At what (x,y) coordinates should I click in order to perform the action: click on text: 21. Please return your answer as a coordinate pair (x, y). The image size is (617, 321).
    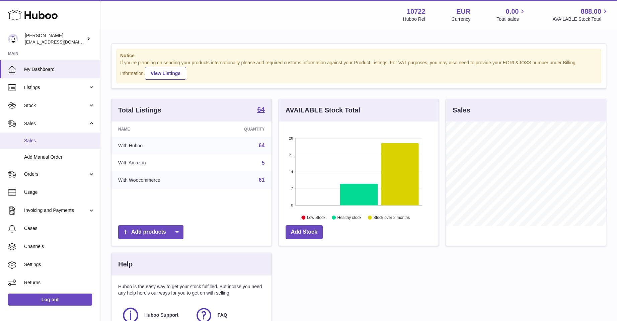
    Looking at the image, I should click on (291, 155).